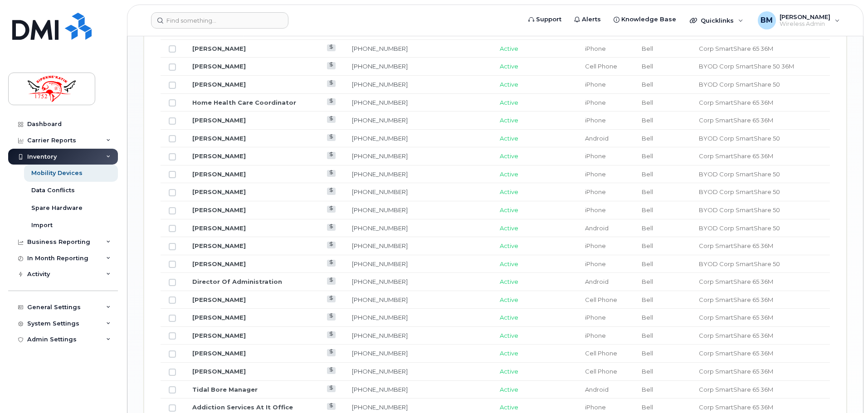 The image size is (868, 413). What do you see at coordinates (717, 20) in the screenshot?
I see `span: Quicklinks` at bounding box center [717, 20].